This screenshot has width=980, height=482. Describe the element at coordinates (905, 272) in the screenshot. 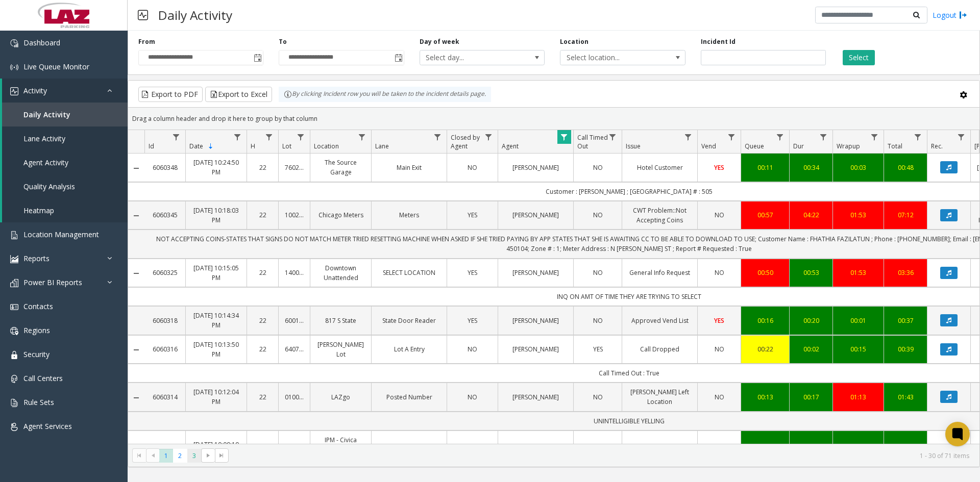

I see `a: 03:36` at that location.